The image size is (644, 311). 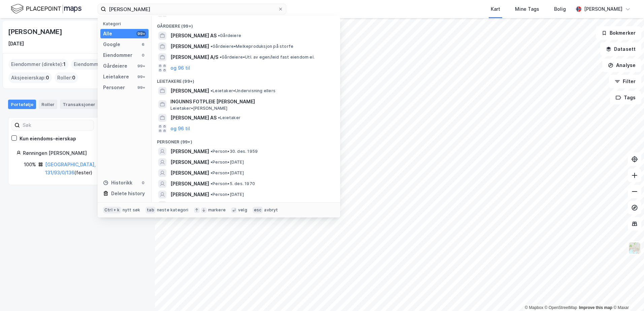 I want to click on span: Leietaker, so click(x=229, y=118).